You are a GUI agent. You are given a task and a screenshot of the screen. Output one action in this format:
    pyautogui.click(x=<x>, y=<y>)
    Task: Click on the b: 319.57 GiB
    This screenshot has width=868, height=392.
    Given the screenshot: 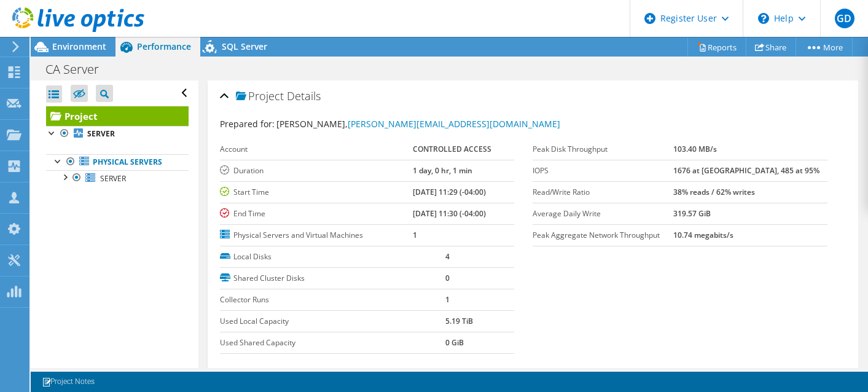 What is the action you would take?
    pyautogui.click(x=692, y=213)
    